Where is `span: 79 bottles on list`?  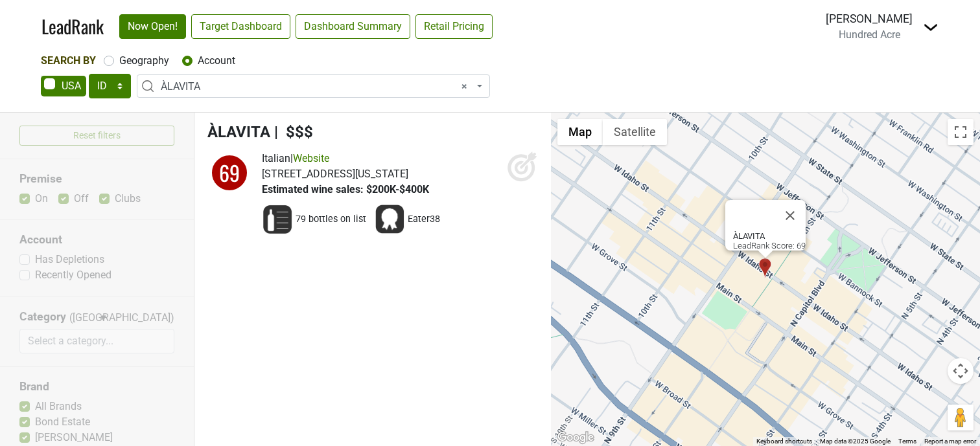 span: 79 bottles on list is located at coordinates (331, 220).